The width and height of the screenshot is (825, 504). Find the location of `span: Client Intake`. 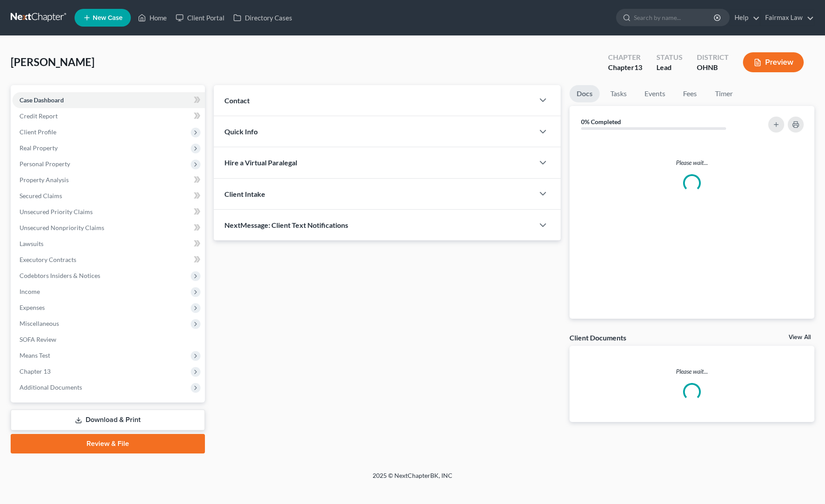

span: Client Intake is located at coordinates (245, 194).